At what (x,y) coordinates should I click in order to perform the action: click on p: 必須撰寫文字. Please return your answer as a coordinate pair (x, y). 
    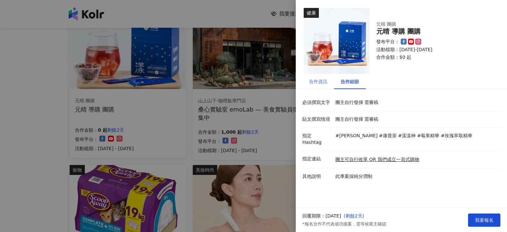
    Looking at the image, I should click on (317, 103).